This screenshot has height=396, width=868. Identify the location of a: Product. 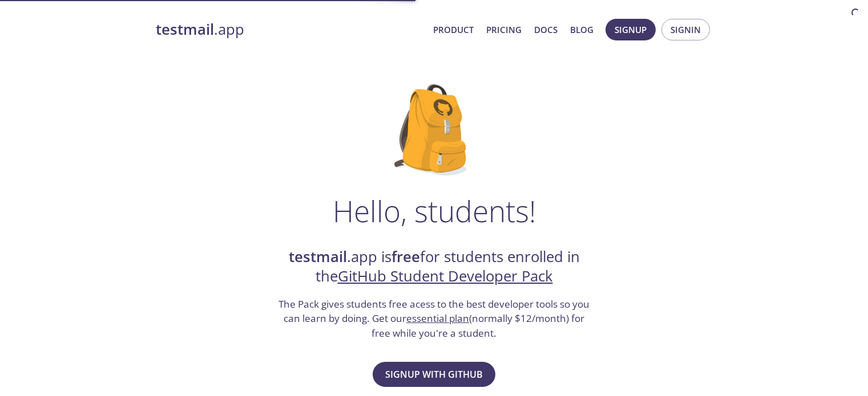
(453, 29).